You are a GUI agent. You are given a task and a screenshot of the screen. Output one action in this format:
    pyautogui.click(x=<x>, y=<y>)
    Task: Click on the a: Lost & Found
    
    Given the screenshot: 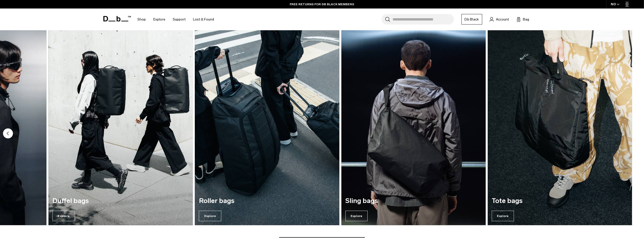 What is the action you would take?
    pyautogui.click(x=204, y=19)
    